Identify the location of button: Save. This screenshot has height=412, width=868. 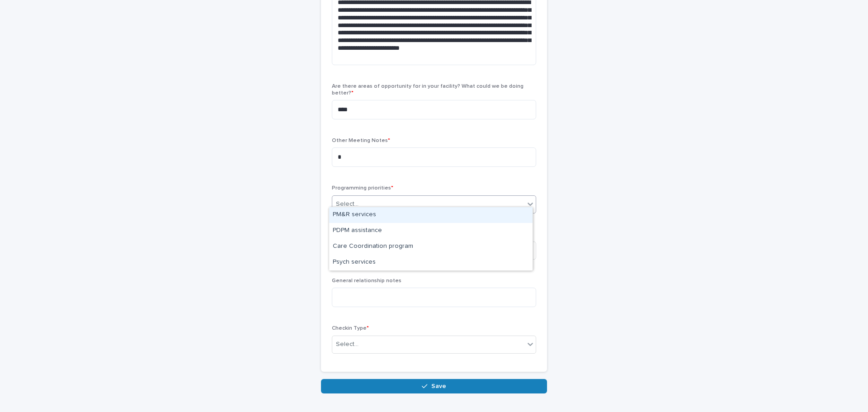
(434, 387).